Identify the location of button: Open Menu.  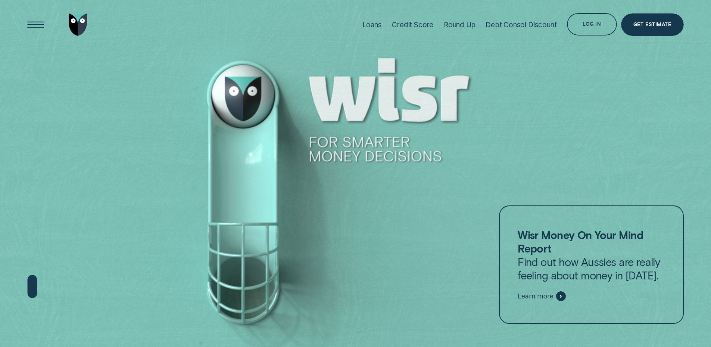
(36, 25).